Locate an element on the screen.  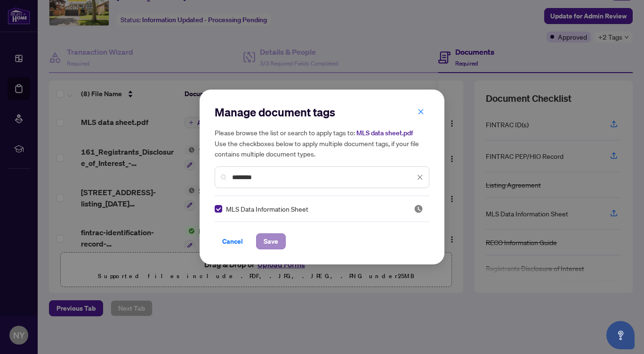
span: MLS Data Information Sheet is located at coordinates (267, 209).